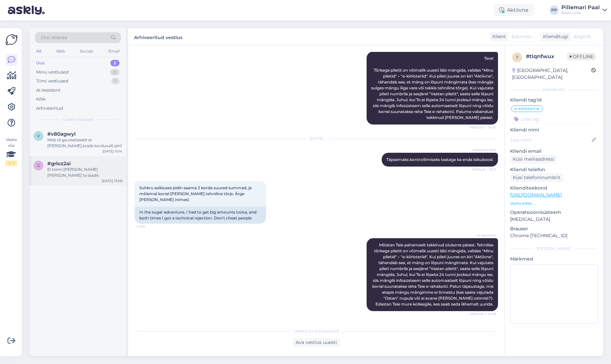 Image resolution: width=611 pixels, height=364 pixels. What do you see at coordinates (41, 99) in the screenshot?
I see `div: Kõik` at bounding box center [41, 99].